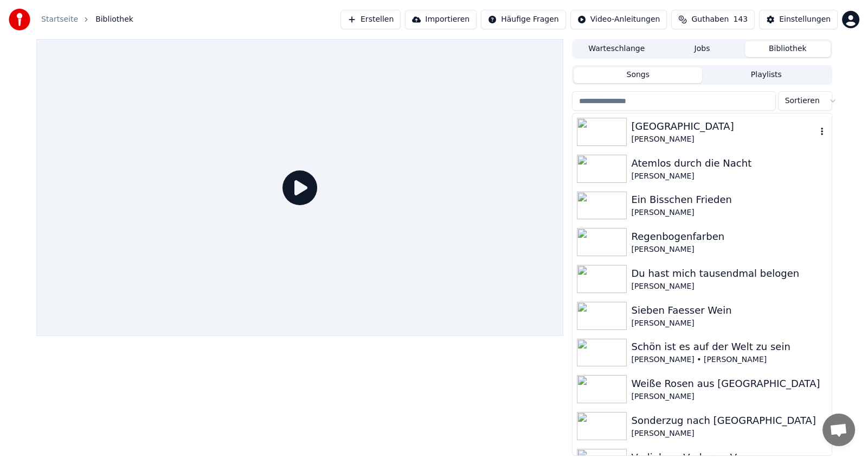 The image size is (868, 457). What do you see at coordinates (619, 20) in the screenshot?
I see `button: Video-Anleitungen` at bounding box center [619, 20].